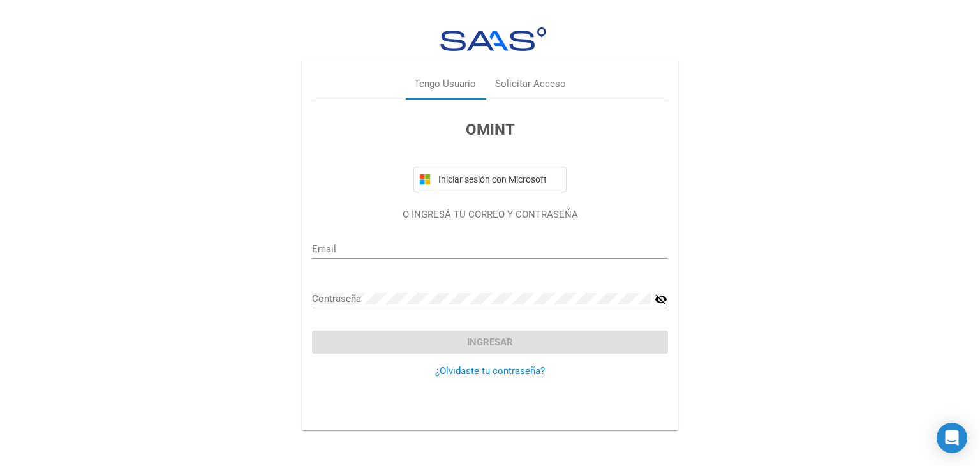 The height and width of the screenshot is (466, 980). I want to click on a: ¿Olvidaste tu contraseña?, so click(490, 371).